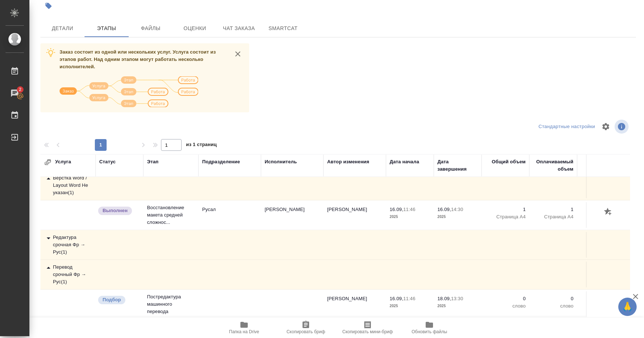 The image size is (644, 338). I want to click on div: Автор изменения, so click(348, 162).